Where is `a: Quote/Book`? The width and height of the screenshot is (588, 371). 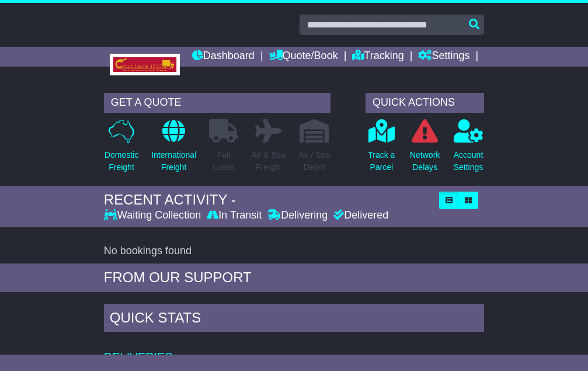 a: Quote/Book is located at coordinates (303, 56).